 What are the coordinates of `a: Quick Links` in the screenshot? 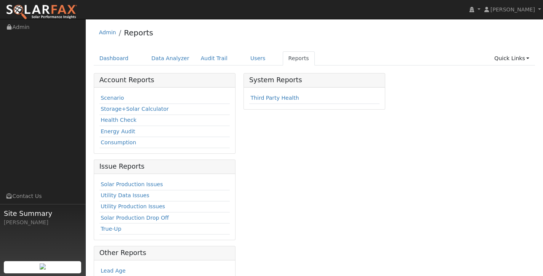 It's located at (512, 58).